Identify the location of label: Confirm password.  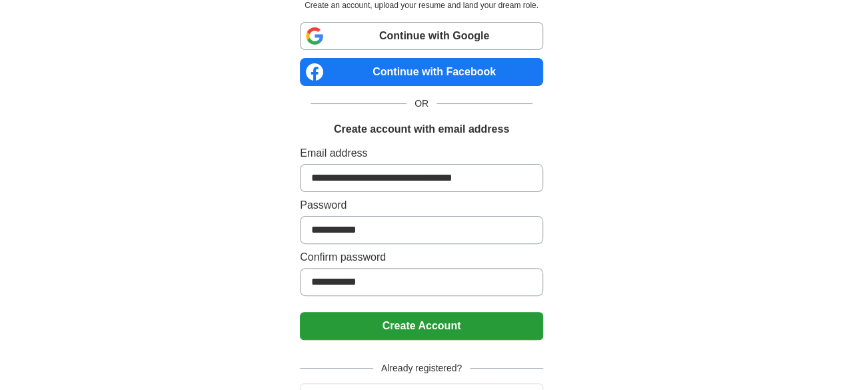
(421, 257).